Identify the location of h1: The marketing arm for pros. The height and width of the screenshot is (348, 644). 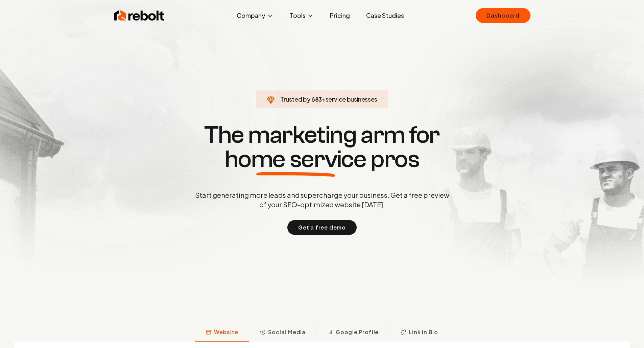
(322, 147).